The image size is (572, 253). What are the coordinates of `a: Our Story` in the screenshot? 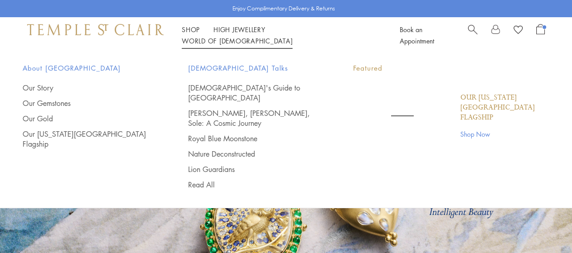 It's located at (87, 88).